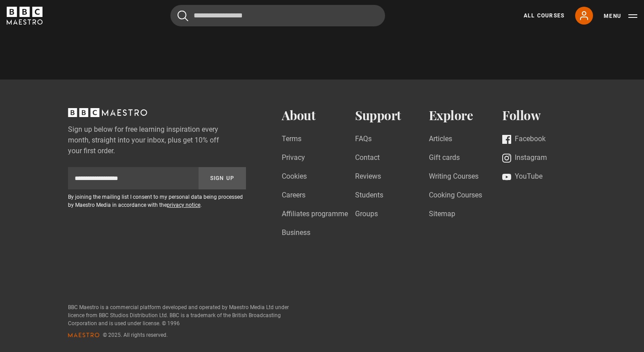 This screenshot has height=352, width=644. What do you see at coordinates (293, 195) in the screenshot?
I see `a: Careers` at bounding box center [293, 195].